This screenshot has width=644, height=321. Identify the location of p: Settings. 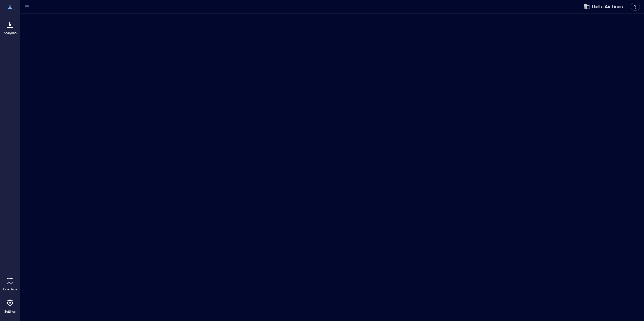
(10, 311).